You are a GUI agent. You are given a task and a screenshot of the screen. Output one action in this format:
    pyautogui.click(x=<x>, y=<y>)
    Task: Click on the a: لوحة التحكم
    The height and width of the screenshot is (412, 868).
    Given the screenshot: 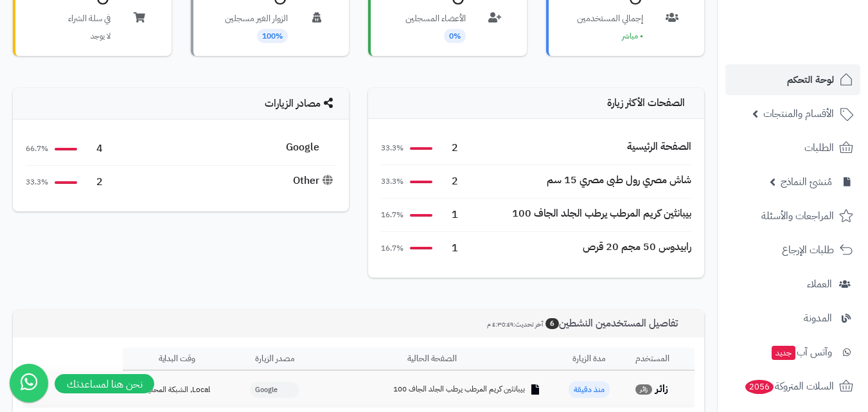 What is the action you would take?
    pyautogui.click(x=793, y=80)
    